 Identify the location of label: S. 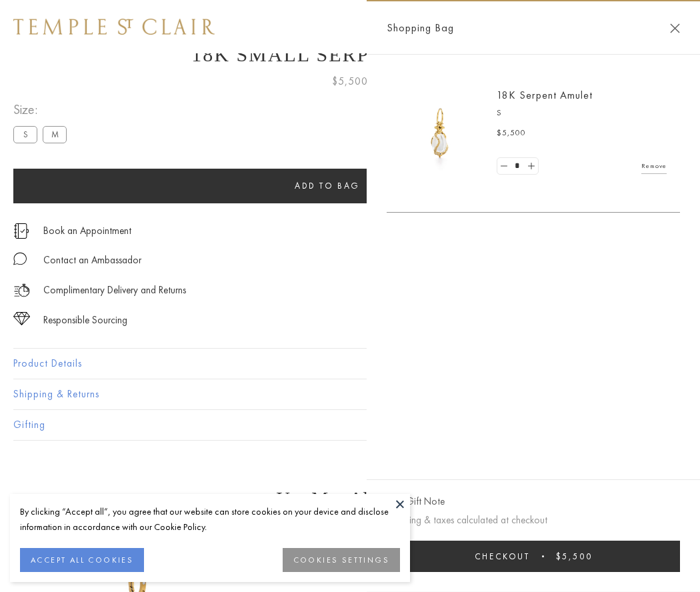
(25, 134).